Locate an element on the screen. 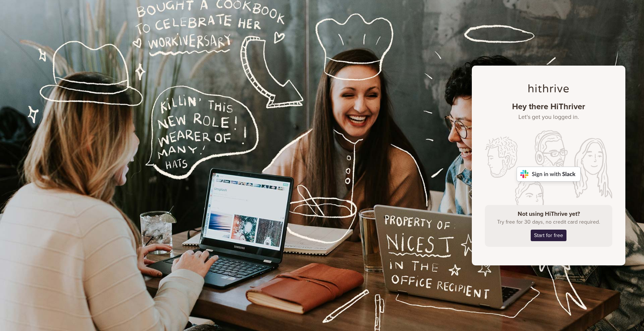  a: Start for free is located at coordinates (549, 235).